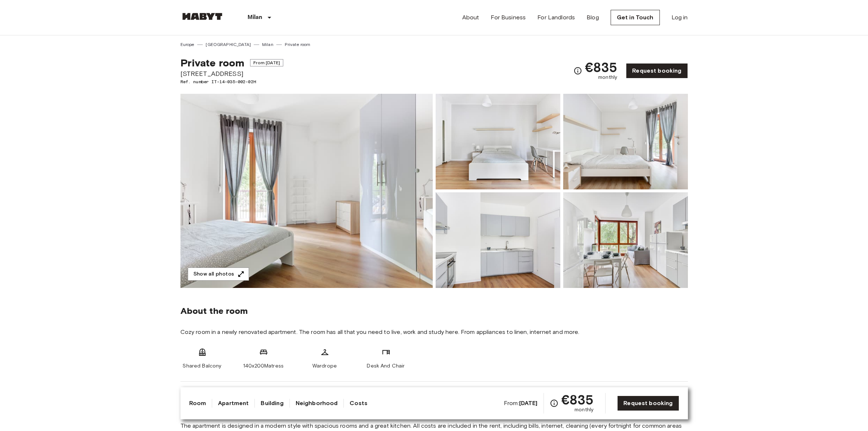 This screenshot has width=868, height=431. I want to click on a: Get in Touch, so click(635, 18).